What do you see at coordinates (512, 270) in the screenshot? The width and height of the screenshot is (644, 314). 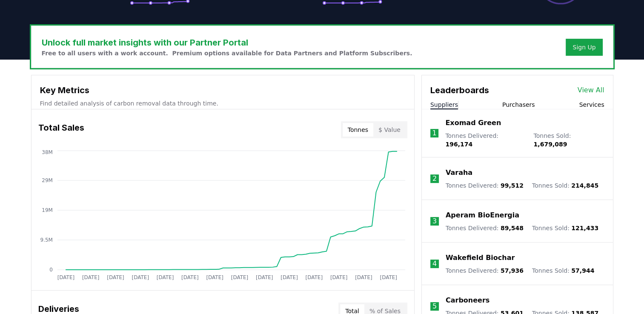 I see `span: 57,936` at bounding box center [512, 270].